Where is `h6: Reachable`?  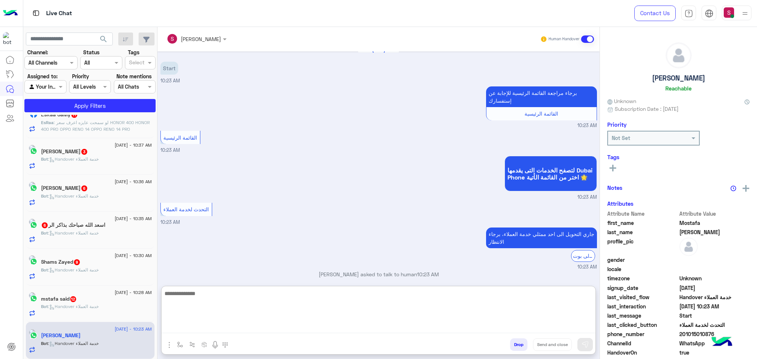
h6: Reachable is located at coordinates (679, 88).